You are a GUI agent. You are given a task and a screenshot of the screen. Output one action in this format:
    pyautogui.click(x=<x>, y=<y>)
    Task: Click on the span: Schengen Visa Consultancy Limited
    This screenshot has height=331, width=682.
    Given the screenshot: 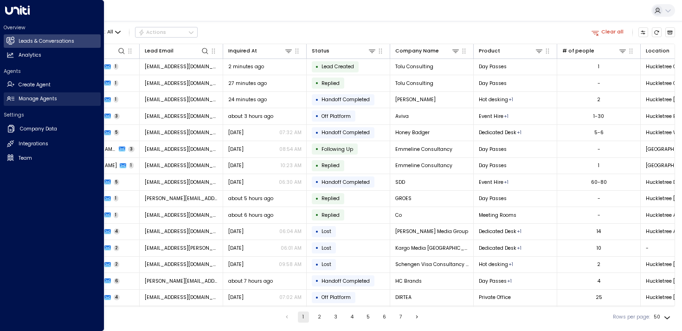 What is the action you would take?
    pyautogui.click(x=432, y=264)
    